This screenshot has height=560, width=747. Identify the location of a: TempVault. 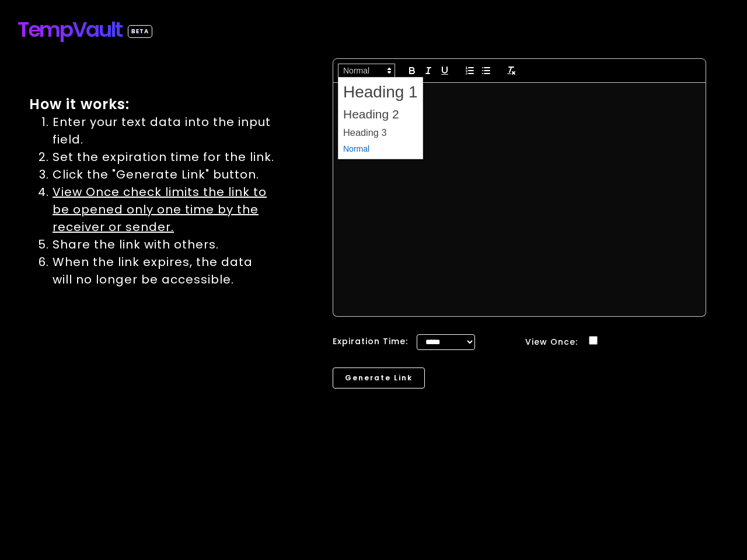
(85, 29).